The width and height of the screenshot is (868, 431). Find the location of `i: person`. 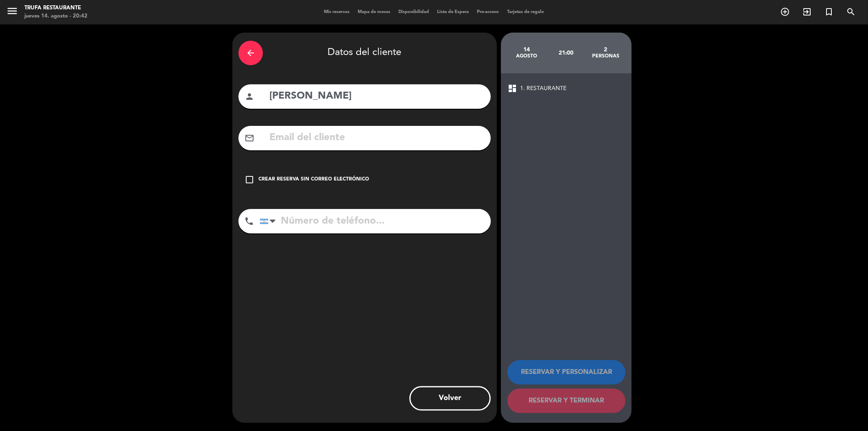

i: person is located at coordinates (250, 96).